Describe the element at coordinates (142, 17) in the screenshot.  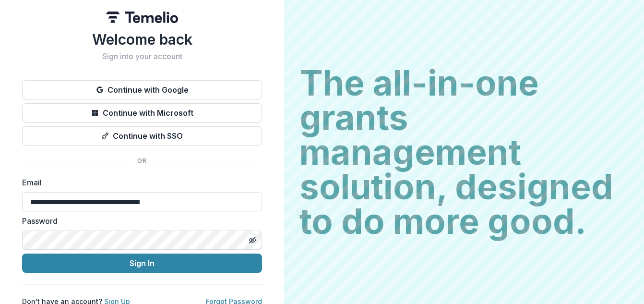
I see `img: Temelio` at that location.